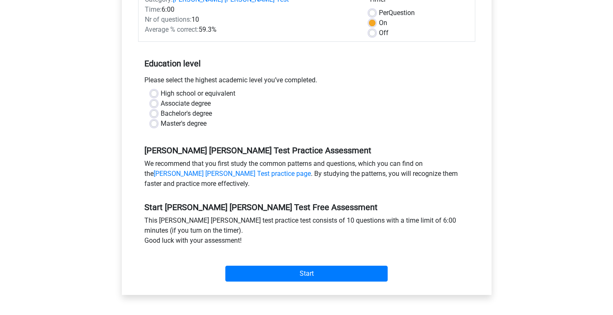 The height and width of the screenshot is (315, 613). I want to click on label: Off, so click(384, 33).